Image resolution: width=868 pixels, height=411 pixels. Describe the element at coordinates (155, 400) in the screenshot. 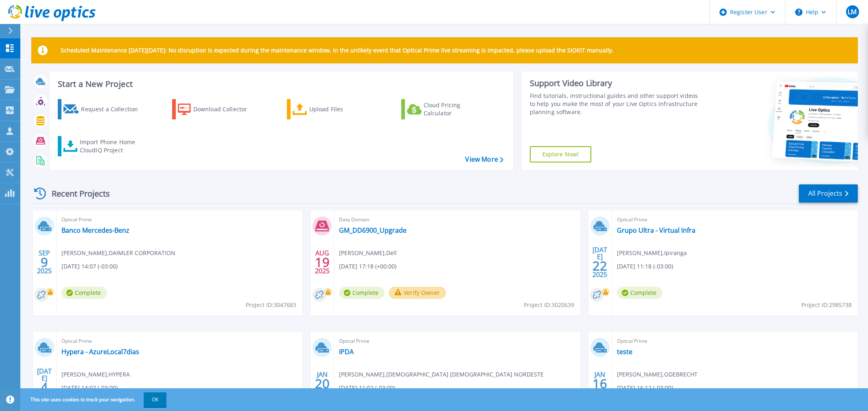

I see `button: OK` at that location.